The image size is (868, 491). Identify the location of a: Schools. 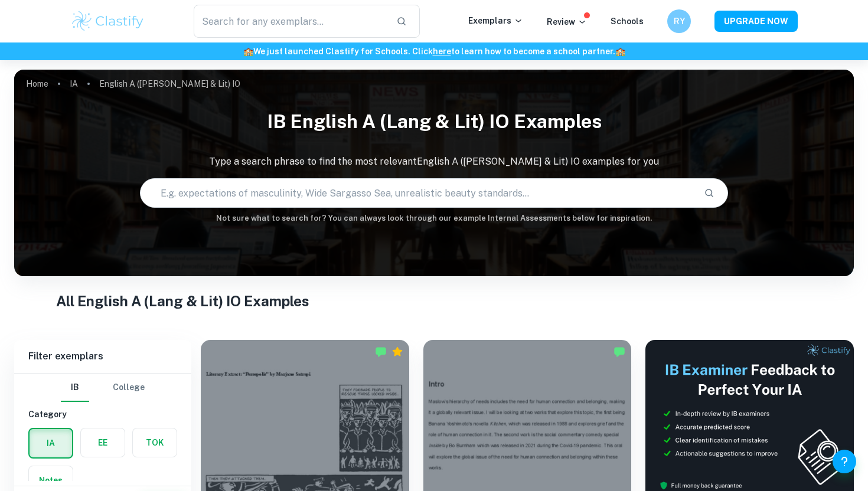
(627, 21).